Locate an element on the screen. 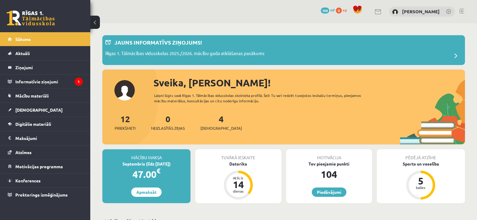 The height and width of the screenshot is (220, 477). span: 104 is located at coordinates (325, 11).